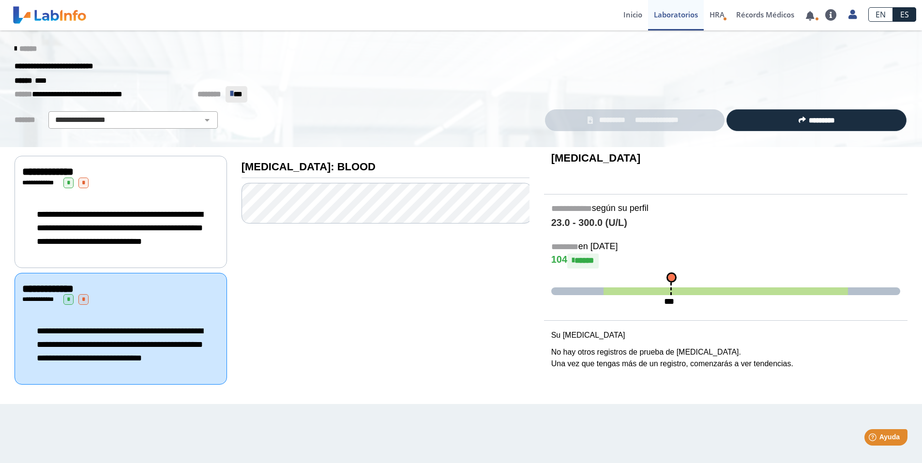 This screenshot has width=922, height=463. What do you see at coordinates (54, 12) in the screenshot?
I see `span: Ayuda` at bounding box center [54, 12].